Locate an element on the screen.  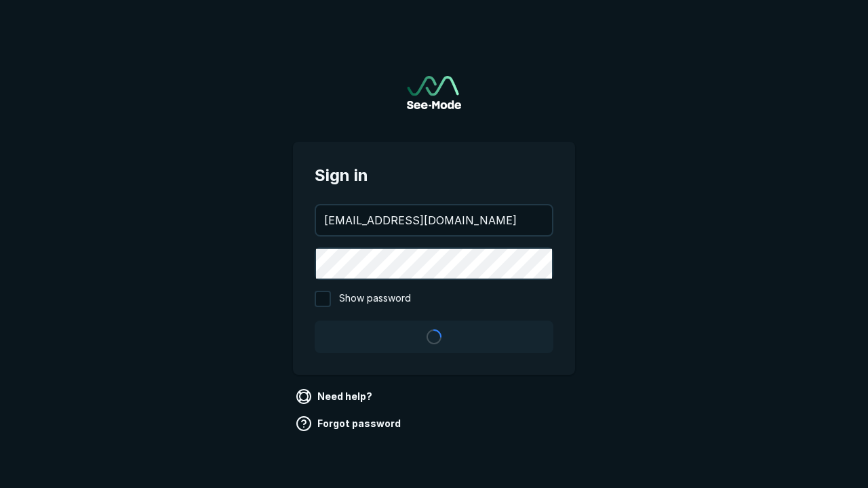
a: Go to sign in is located at coordinates (434, 92).